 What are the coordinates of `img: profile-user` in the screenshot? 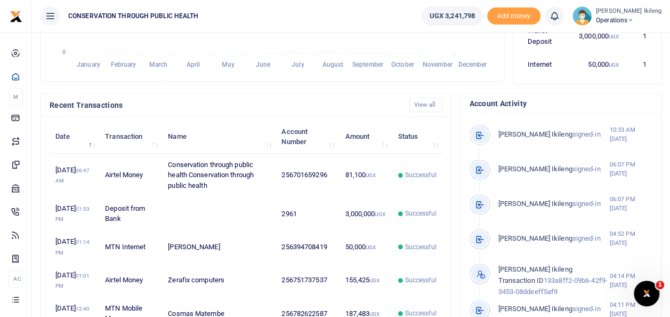 It's located at (582, 16).